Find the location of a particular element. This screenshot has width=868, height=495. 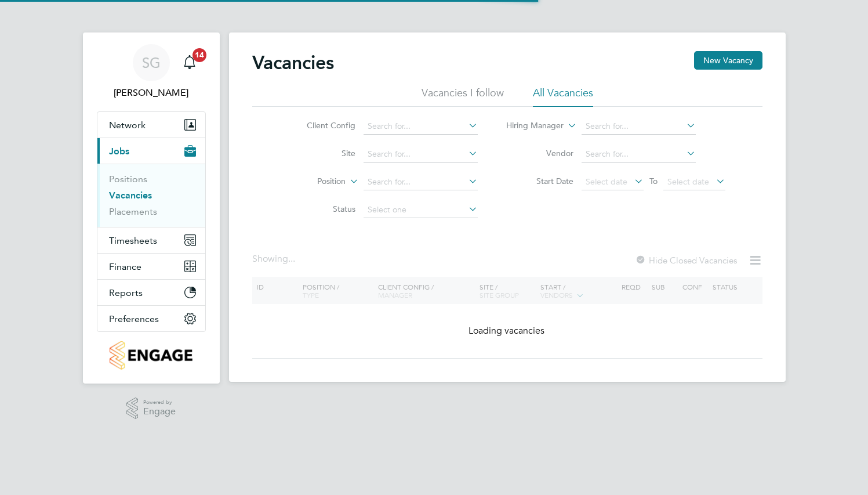

h2: Vacancies is located at coordinates (293, 63).